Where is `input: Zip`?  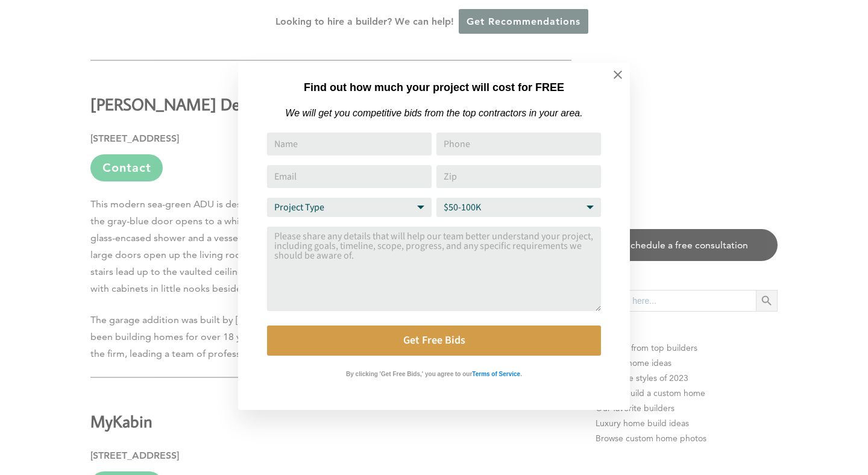
input: Zip is located at coordinates (518, 177).